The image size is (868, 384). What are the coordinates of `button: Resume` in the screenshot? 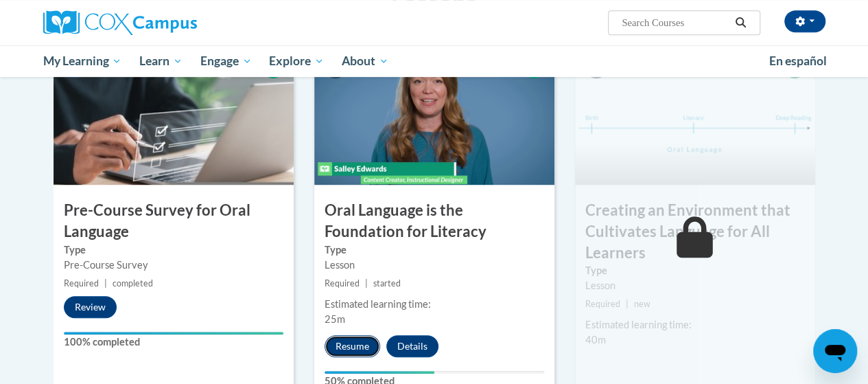 It's located at (352, 347).